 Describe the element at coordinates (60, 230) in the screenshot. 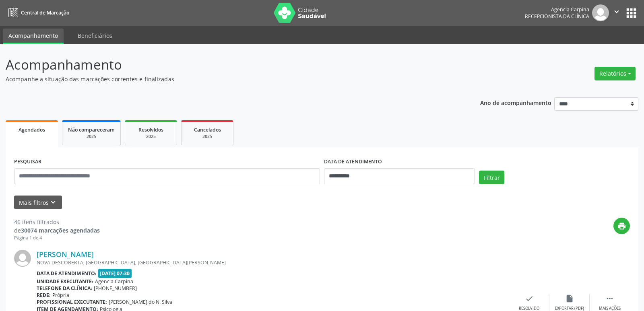

I see `strong: 30074 marcações agendadas` at that location.